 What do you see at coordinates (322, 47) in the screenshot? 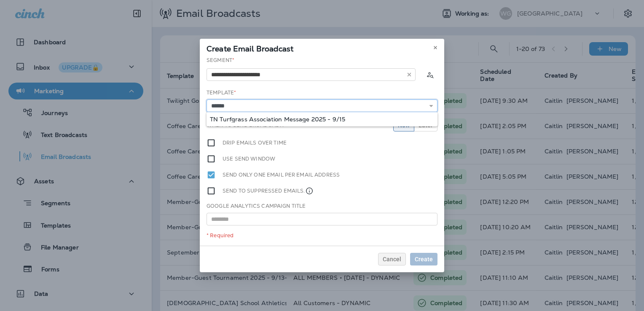
I see `div: Create Email Broadcast` at bounding box center [322, 47].